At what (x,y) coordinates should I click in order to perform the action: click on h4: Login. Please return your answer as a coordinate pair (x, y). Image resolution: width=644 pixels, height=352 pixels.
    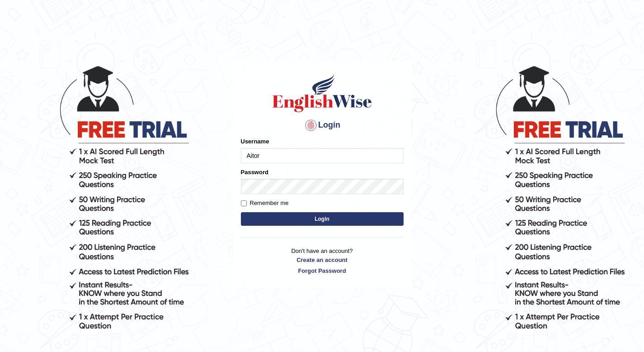
    Looking at the image, I should click on (322, 125).